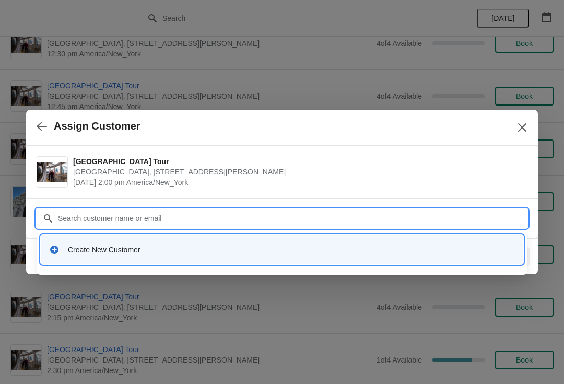 The height and width of the screenshot is (384, 564). Describe the element at coordinates (291, 250) in the screenshot. I see `div: Create New Customer` at that location.